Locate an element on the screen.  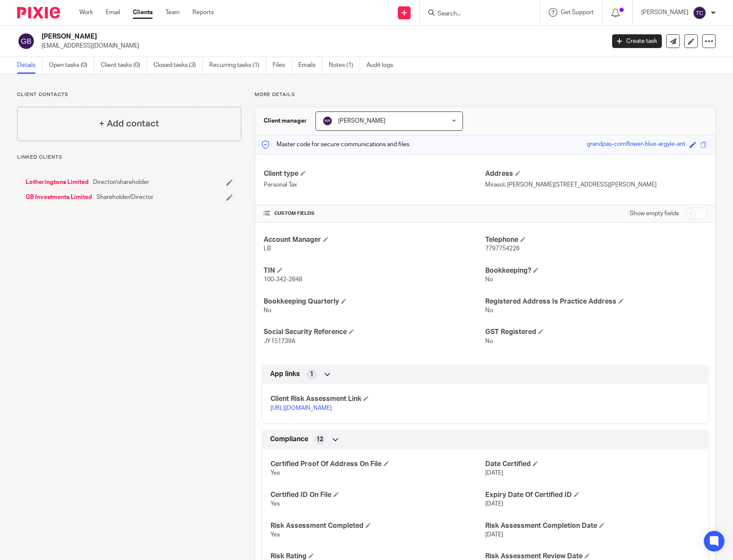
h4: Telephone is located at coordinates (596, 240).